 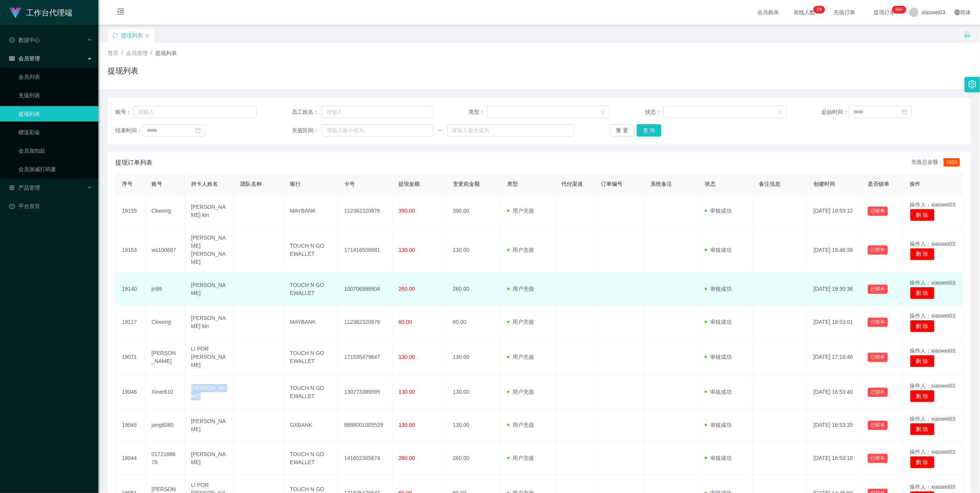 I want to click on p: 2, so click(x=818, y=10).